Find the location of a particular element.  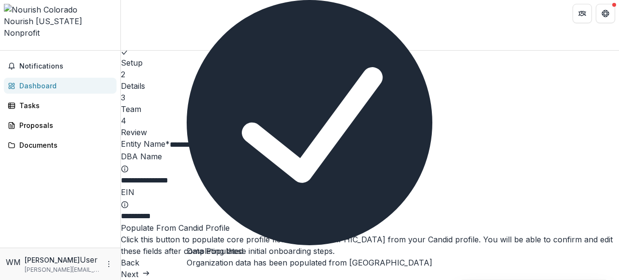

button: Notifications is located at coordinates (60, 66).